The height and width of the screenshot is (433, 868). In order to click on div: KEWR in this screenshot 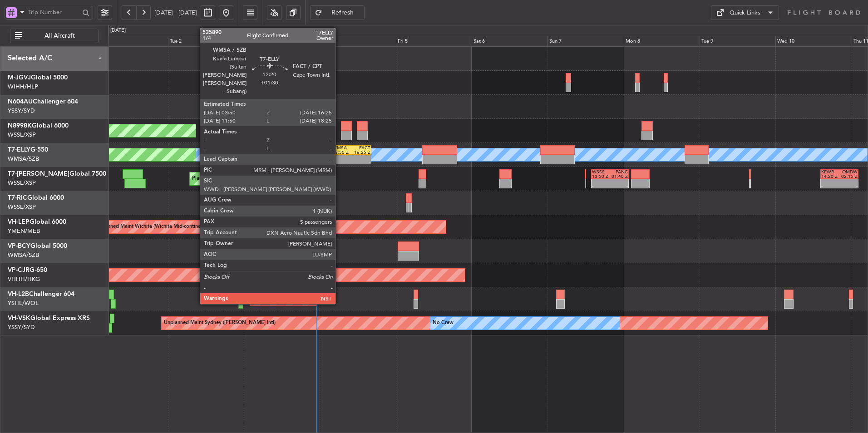, I will do `click(830, 172)`.